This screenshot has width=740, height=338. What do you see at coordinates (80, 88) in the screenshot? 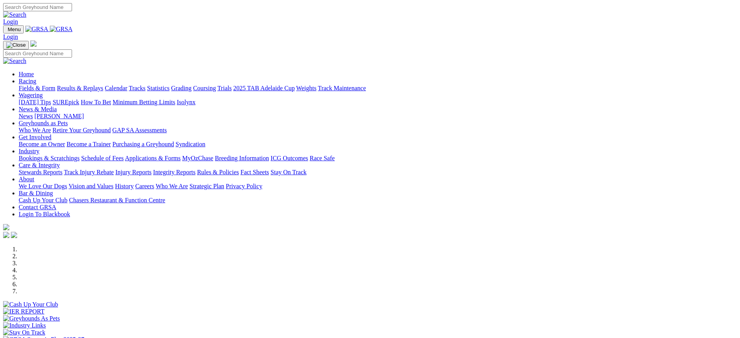
I see `a: Results & Replays` at bounding box center [80, 88].